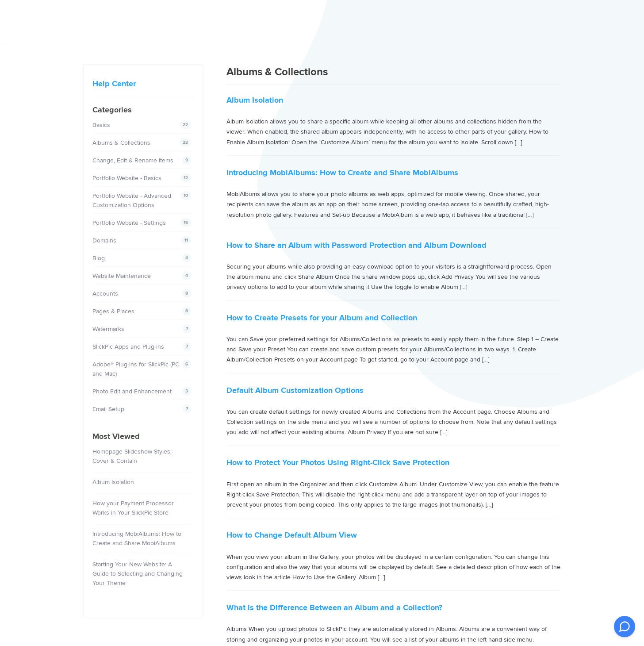  Describe the element at coordinates (186, 178) in the screenshot. I see `span: 12` at that location.